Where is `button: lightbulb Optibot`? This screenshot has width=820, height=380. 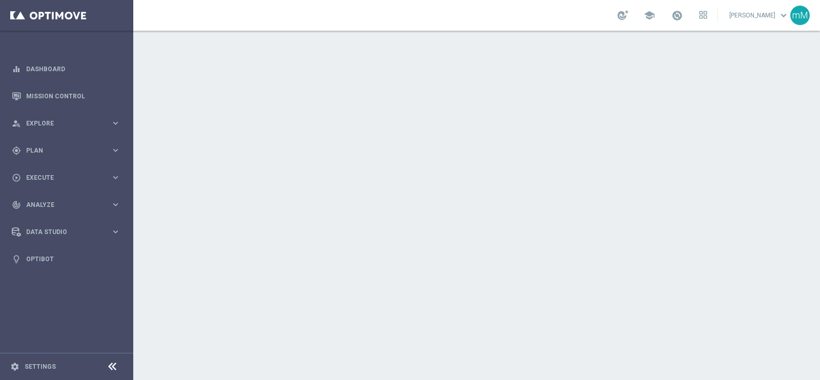
button: lightbulb Optibot is located at coordinates (66, 259).